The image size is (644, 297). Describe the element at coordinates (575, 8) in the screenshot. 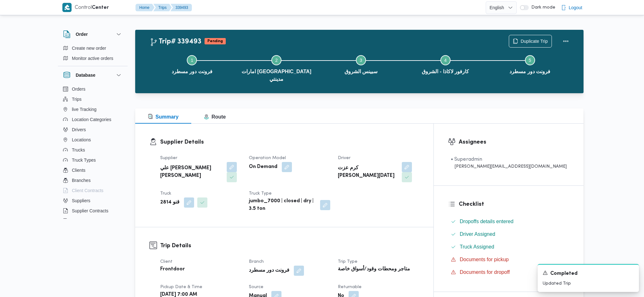

I see `span: Logout` at that location.